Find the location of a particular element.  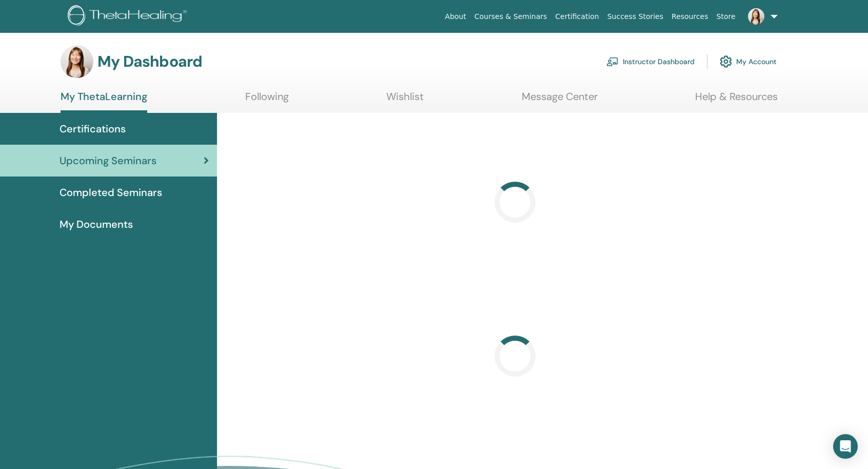

a: Instructor Dashboard is located at coordinates (651, 62).